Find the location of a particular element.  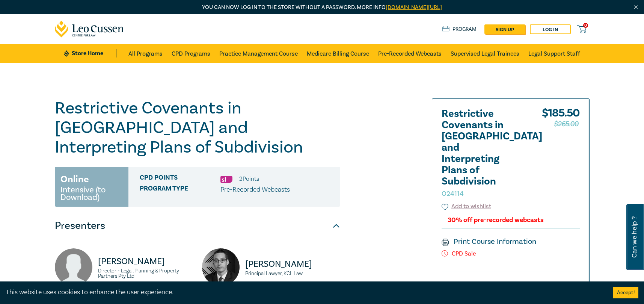

a: Store Home is located at coordinates (90, 53).